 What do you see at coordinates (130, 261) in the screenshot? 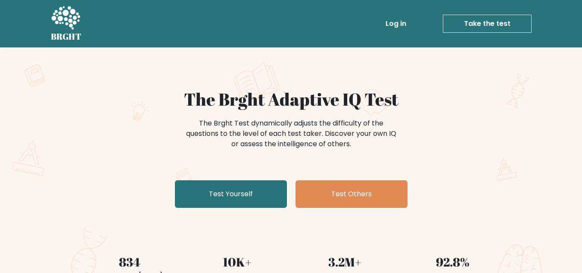
I see `div: 834` at bounding box center [130, 261].